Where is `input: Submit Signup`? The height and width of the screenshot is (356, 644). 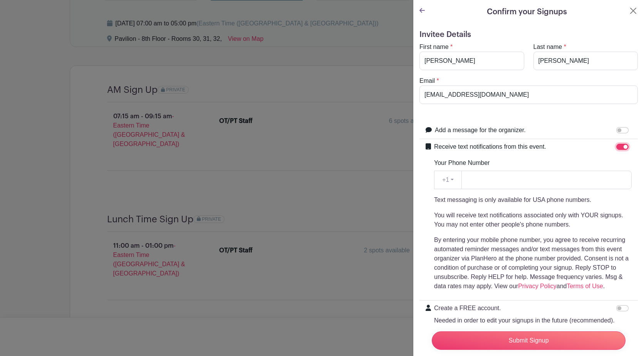 input: Submit Signup is located at coordinates (528, 341).